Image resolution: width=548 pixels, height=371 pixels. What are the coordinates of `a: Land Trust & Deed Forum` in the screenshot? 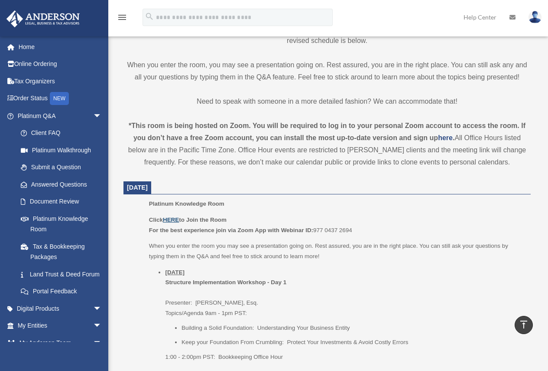 It's located at (63, 274).